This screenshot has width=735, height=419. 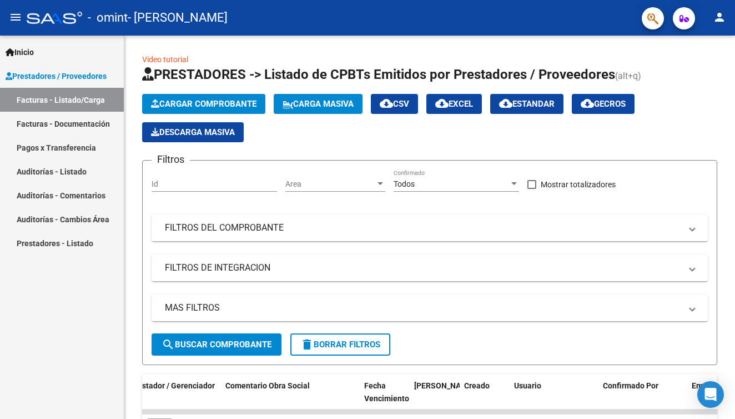 What do you see at coordinates (404, 184) in the screenshot?
I see `span: Todos` at bounding box center [404, 184].